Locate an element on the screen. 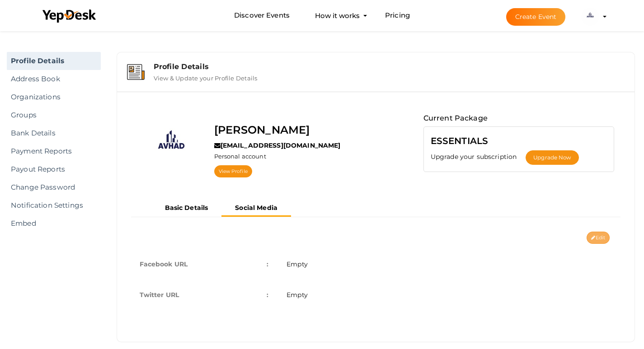  img: W0KYYNUF_normal.jpeg is located at coordinates (172, 146).